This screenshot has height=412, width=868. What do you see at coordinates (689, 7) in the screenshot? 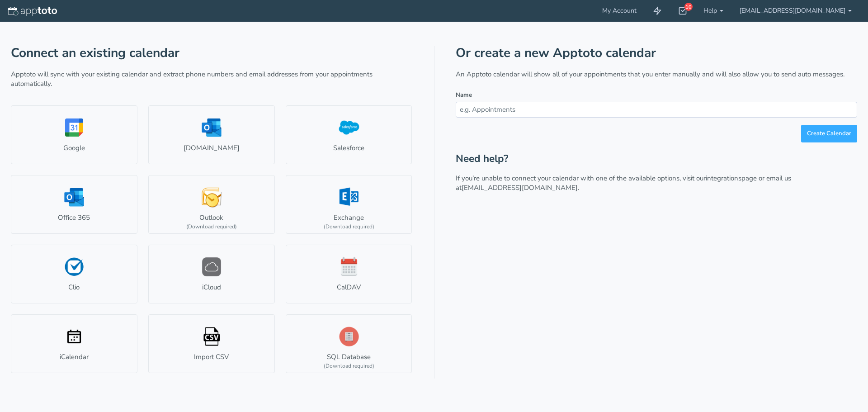
I see `div: 10` at bounding box center [689, 7].